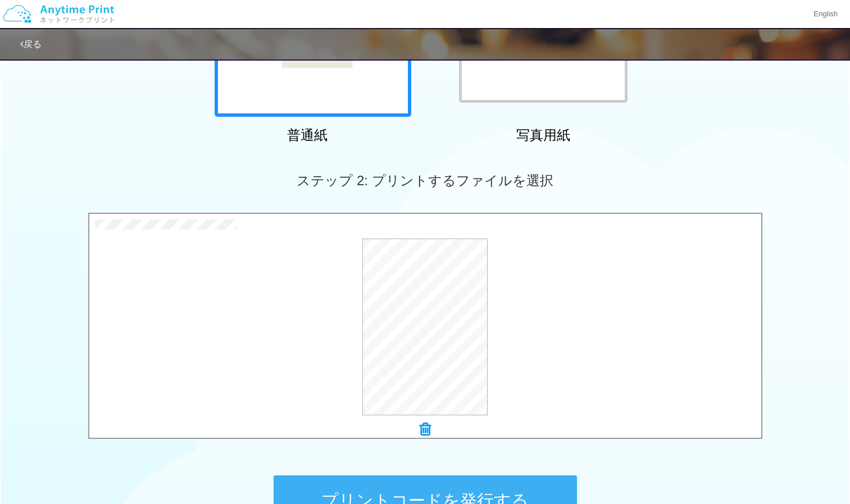 The height and width of the screenshot is (504, 850). I want to click on h2: 写真用紙, so click(543, 135).